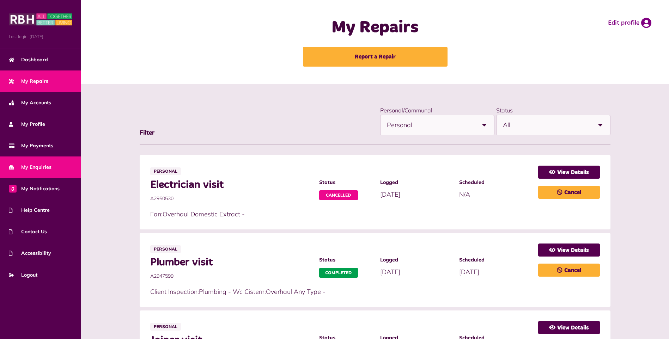 The width and height of the screenshot is (669, 339). Describe the element at coordinates (231, 185) in the screenshot. I see `span: Electrician visit` at that location.